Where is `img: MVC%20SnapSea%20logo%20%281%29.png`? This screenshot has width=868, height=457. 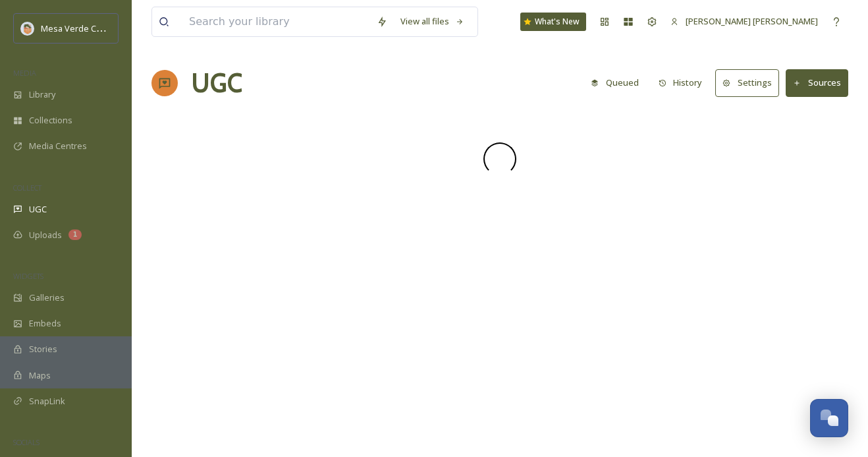 img: MVC%20SnapSea%20logo%20%281%29.png is located at coordinates (28, 28).